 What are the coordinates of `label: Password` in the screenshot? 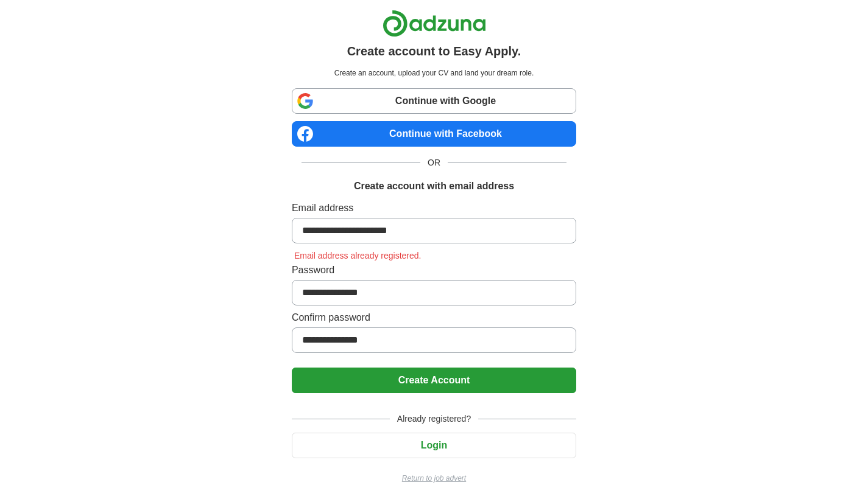 It's located at (434, 270).